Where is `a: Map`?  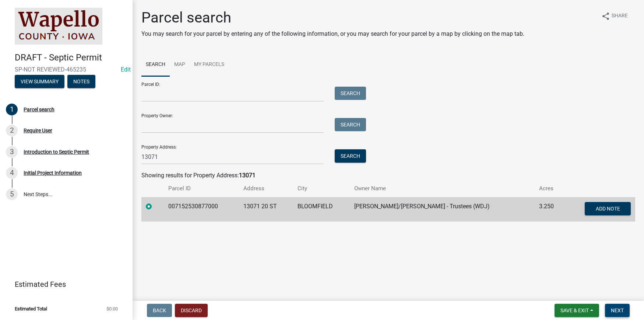
a: Map is located at coordinates (180, 65).